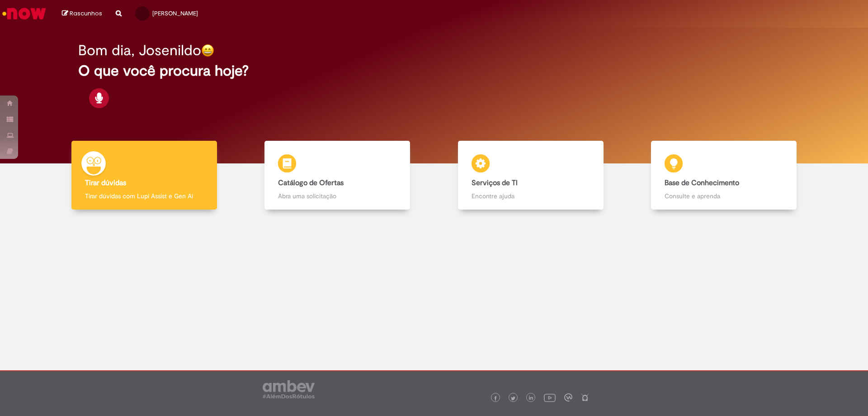 The image size is (868, 416). What do you see at coordinates (702, 182) in the screenshot?
I see `b: Base de Conhecimento` at bounding box center [702, 182].